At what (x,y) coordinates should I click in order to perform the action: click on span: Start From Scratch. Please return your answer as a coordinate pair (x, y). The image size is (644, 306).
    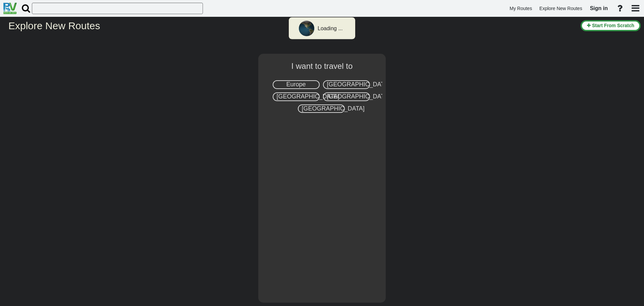
    Looking at the image, I should click on (613, 26).